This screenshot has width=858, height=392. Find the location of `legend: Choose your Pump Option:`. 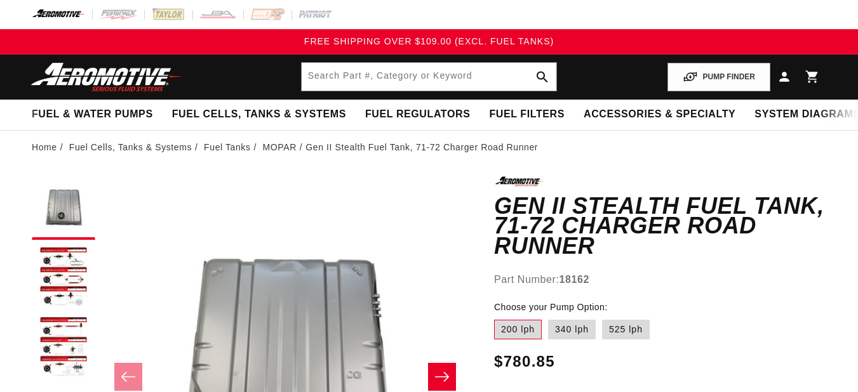

legend: Choose your Pump Option: is located at coordinates (551, 307).